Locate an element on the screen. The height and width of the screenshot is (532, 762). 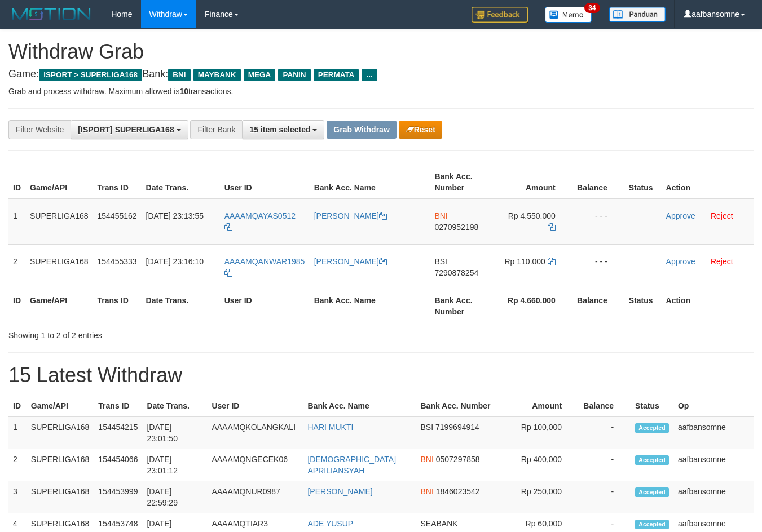
td: Rp 100,000 is located at coordinates (543, 433).